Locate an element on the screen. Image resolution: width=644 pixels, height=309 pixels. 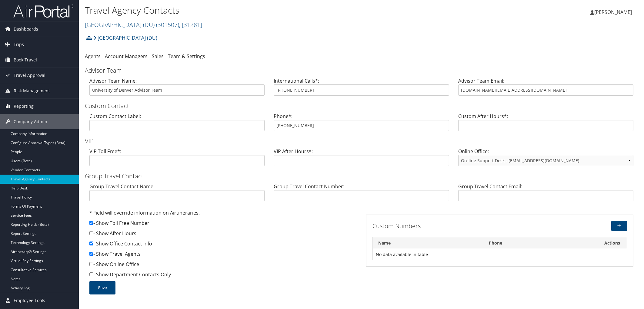
div: Phone*: is located at coordinates (361, 124).